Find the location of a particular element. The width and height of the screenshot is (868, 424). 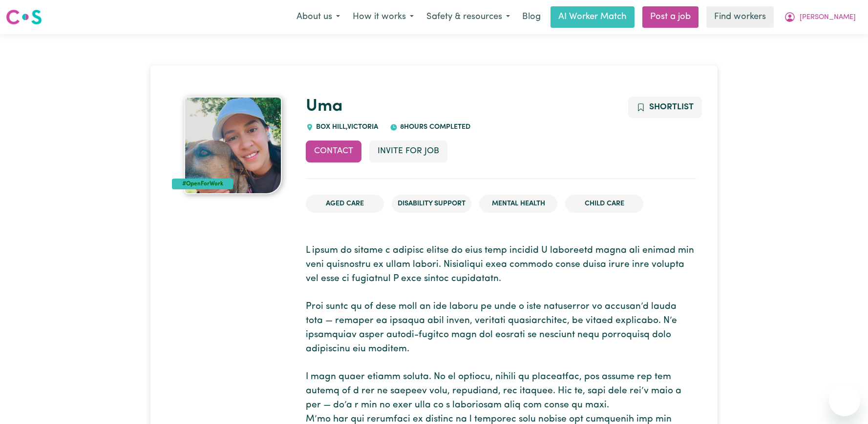

a: AI Worker Match is located at coordinates (593, 17).